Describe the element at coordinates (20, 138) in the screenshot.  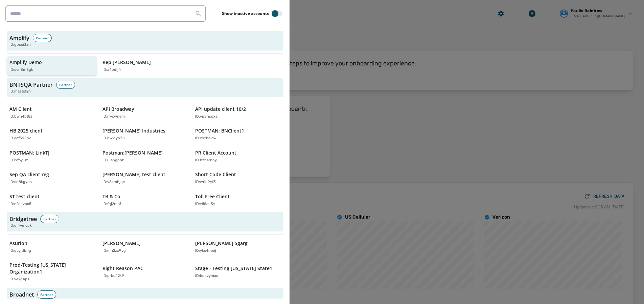
I see `p: ID: ocf395ov` at that location.